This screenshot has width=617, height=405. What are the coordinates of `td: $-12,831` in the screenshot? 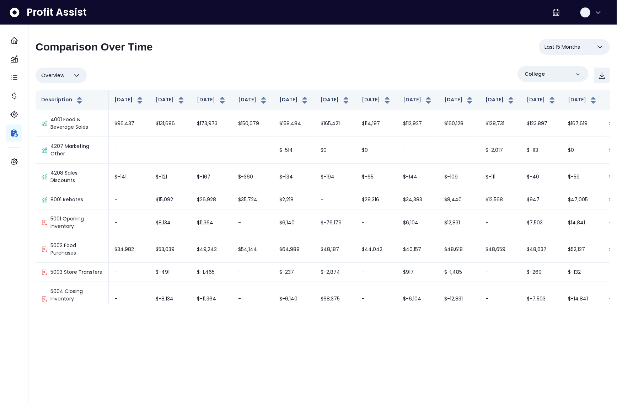 It's located at (459, 299).